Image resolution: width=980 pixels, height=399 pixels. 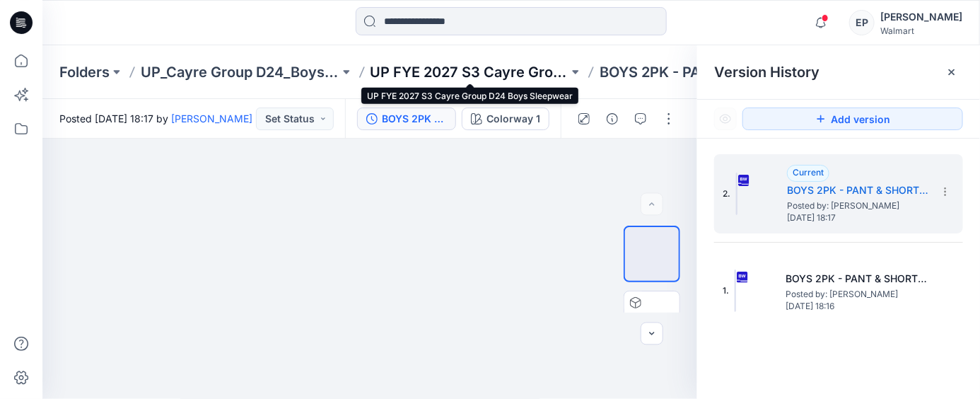 What do you see at coordinates (856, 279) in the screenshot?
I see `h5: BOYS 2PK - PANT & SHORT - SHORT` at bounding box center [856, 279].